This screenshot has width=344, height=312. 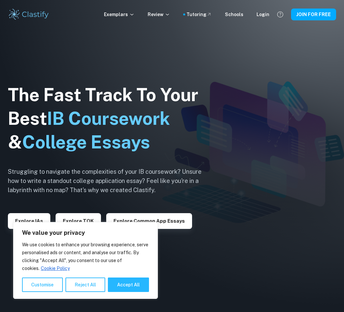 I want to click on p: We value your privacy, so click(x=85, y=233).